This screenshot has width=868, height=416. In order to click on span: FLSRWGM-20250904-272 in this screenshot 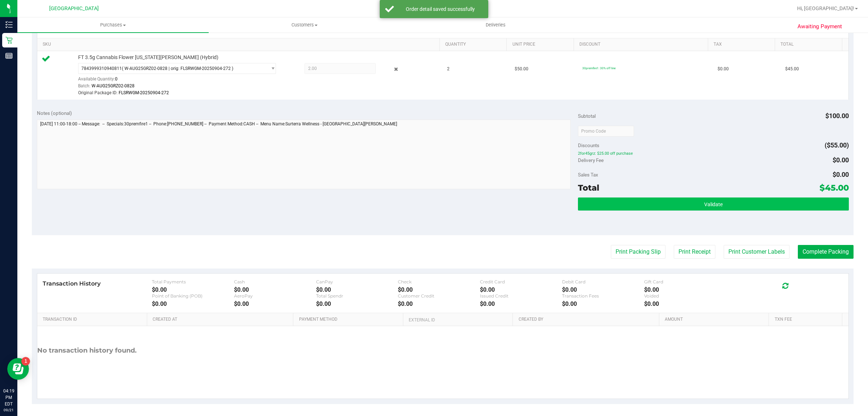, I will do `click(144, 92)`.